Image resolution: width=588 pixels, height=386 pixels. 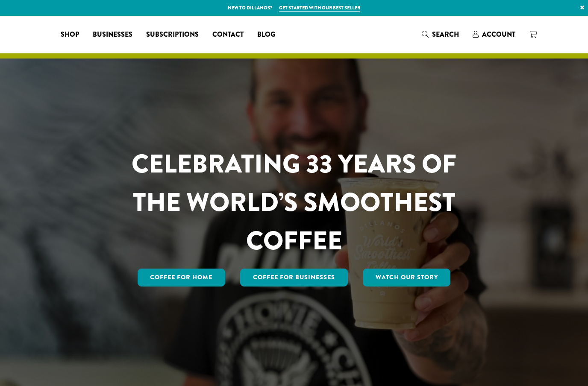 What do you see at coordinates (319, 8) in the screenshot?
I see `a: Get started with our best seller` at bounding box center [319, 8].